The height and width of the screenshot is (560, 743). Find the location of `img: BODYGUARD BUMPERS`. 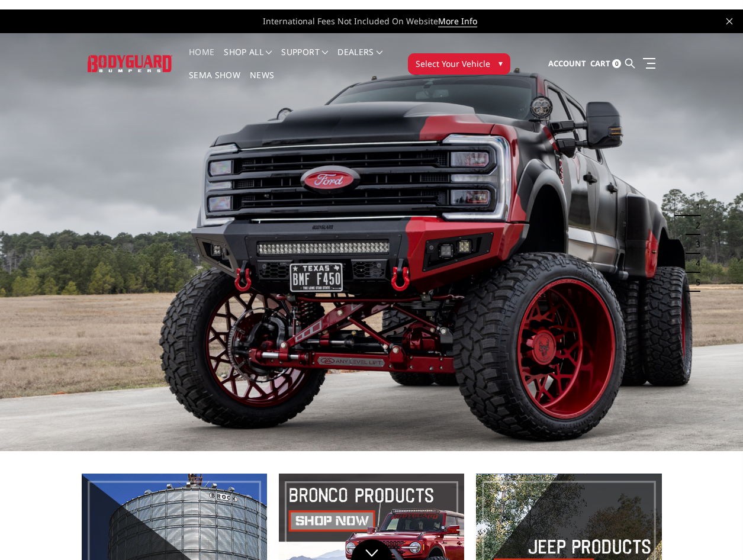

img: BODYGUARD BUMPERS is located at coordinates (130, 63).